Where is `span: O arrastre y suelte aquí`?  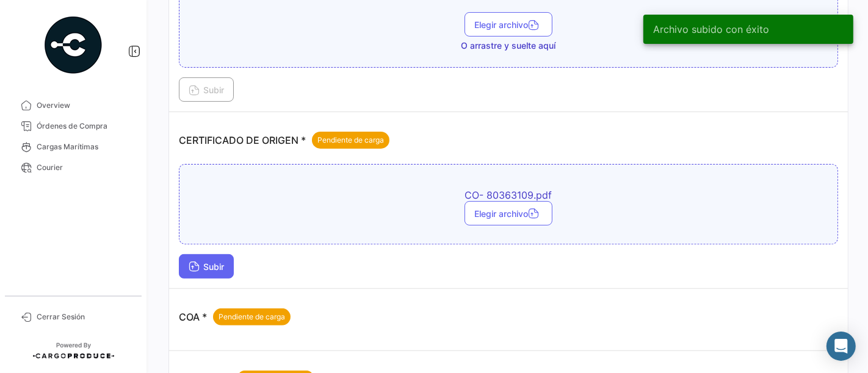 span: O arrastre y suelte aquí is located at coordinates (509, 46).